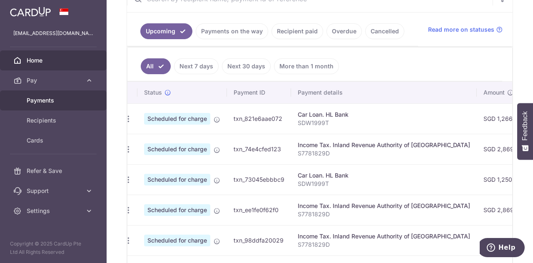 The width and height of the screenshot is (533, 263). What do you see at coordinates (54, 100) in the screenshot?
I see `span: Payments` at bounding box center [54, 100].